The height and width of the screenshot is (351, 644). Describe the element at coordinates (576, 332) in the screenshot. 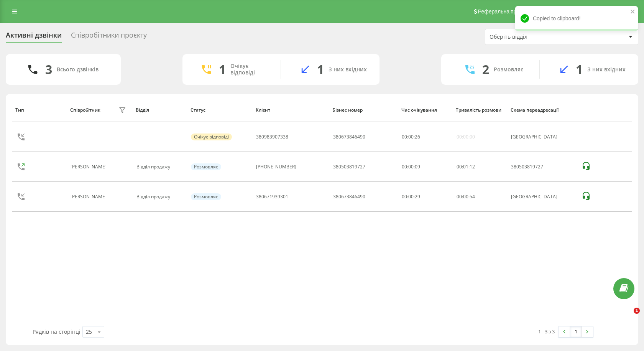

I see `a: 1` at that location.